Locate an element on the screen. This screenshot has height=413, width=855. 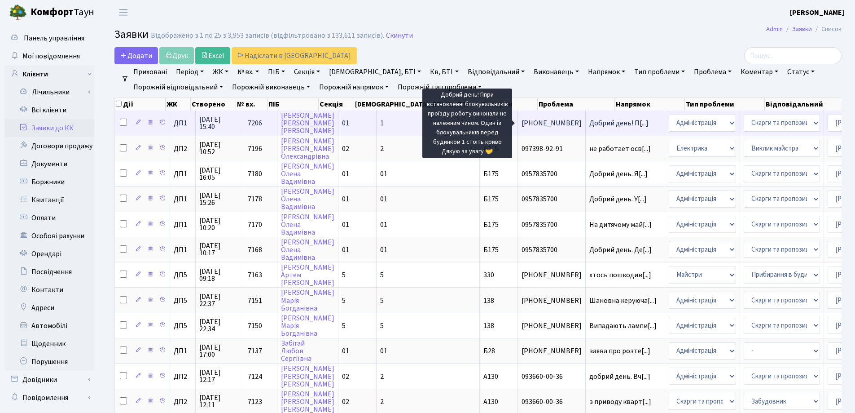
span: 7123 is located at coordinates (255, 401).